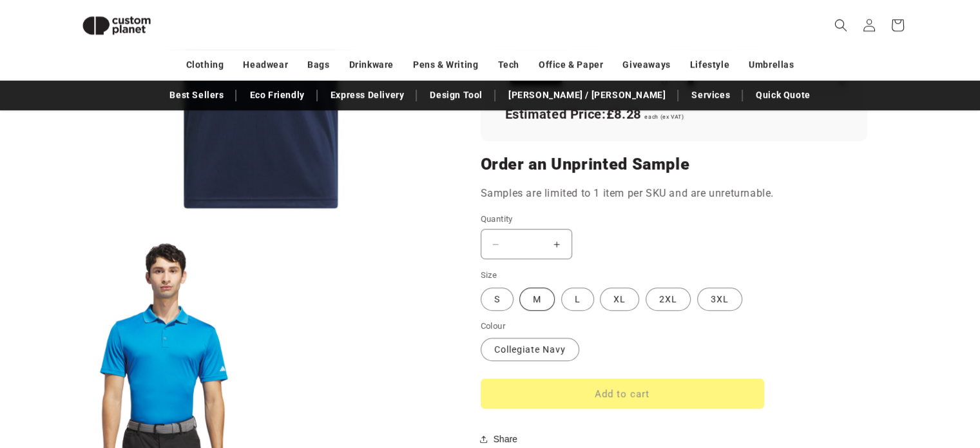 The width and height of the screenshot is (980, 448). What do you see at coordinates (782, 95) in the screenshot?
I see `a: Quick Quote` at bounding box center [782, 95].